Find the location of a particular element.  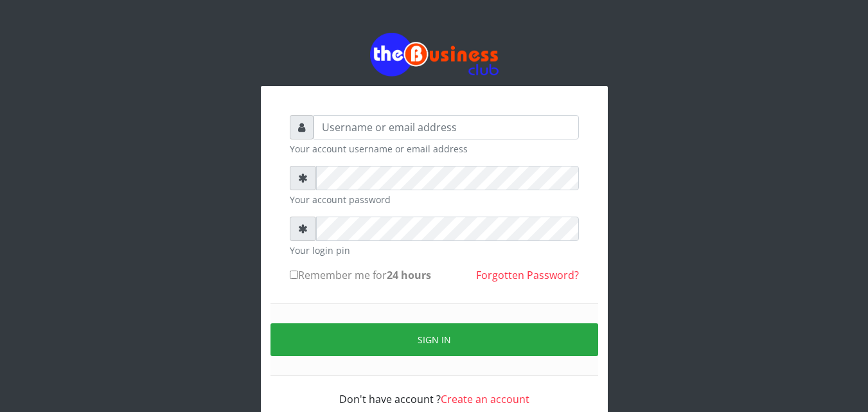

a: Forgotten Password? is located at coordinates (528, 276).